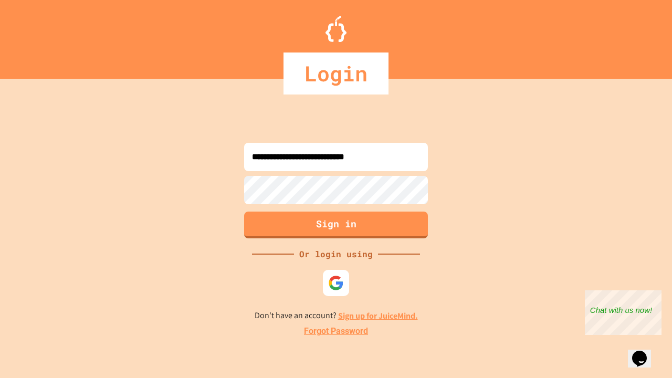 This screenshot has height=378, width=672. Describe the element at coordinates (336, 74) in the screenshot. I see `div: Login` at that location.